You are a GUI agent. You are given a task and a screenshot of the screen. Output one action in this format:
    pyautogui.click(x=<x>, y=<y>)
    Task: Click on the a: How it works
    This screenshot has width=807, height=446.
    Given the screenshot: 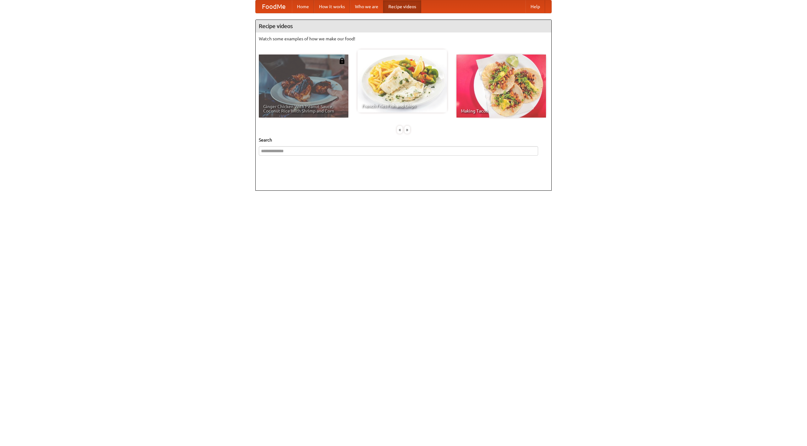 What is the action you would take?
    pyautogui.click(x=332, y=7)
    